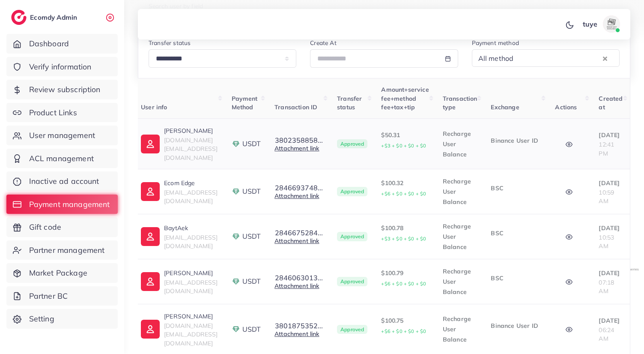 This screenshot has height=354, width=644. I want to click on img: avatar, so click(611, 24).